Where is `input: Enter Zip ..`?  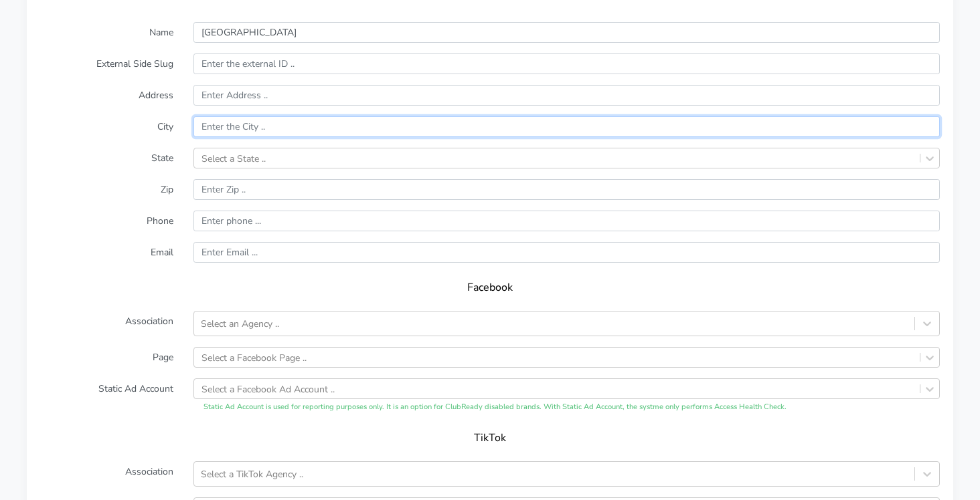
input: Enter Zip .. is located at coordinates (566, 190).